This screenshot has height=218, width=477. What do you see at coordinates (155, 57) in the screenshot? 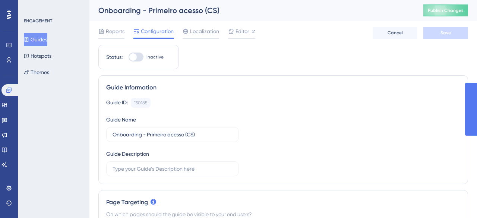
I see `span: Inactive` at bounding box center [155, 57].